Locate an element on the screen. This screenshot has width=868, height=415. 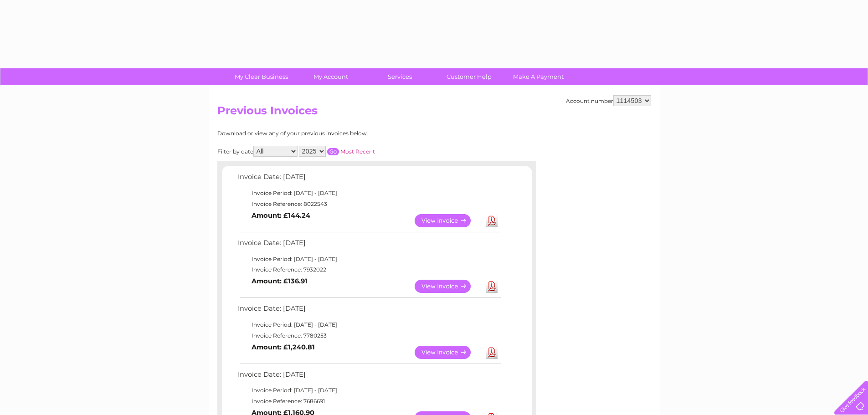
a: My Account is located at coordinates (330, 77).